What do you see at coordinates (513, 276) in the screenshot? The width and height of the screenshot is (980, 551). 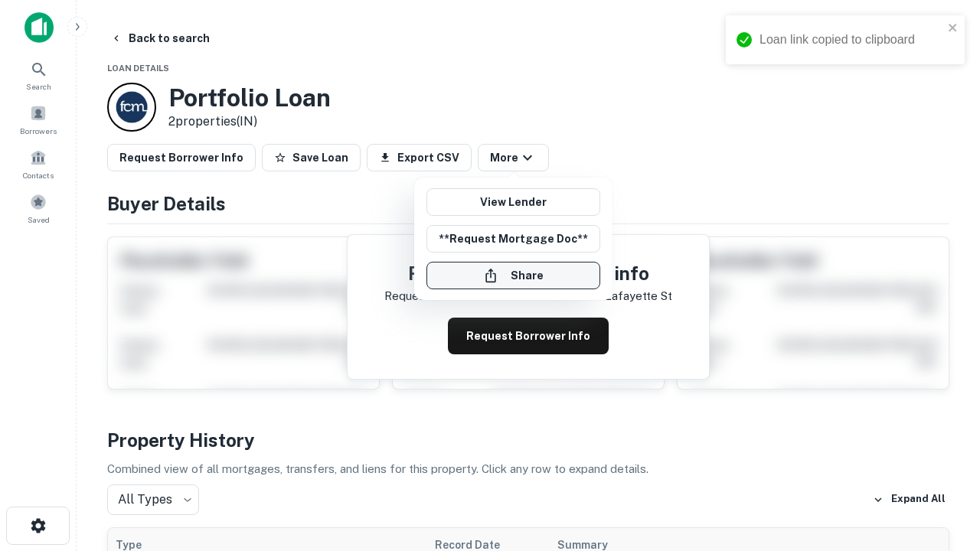 I see `button: Share` at bounding box center [513, 276].